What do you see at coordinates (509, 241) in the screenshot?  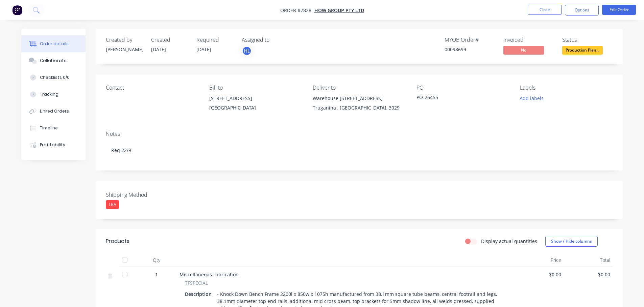 I see `label: Display actual quantities` at bounding box center [509, 241].